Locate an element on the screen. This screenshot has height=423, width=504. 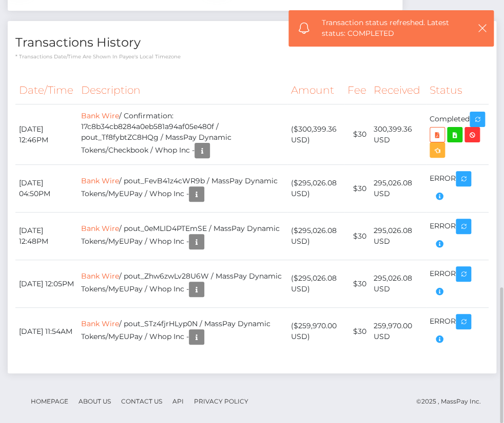
th: Date/Time is located at coordinates (46, 90).